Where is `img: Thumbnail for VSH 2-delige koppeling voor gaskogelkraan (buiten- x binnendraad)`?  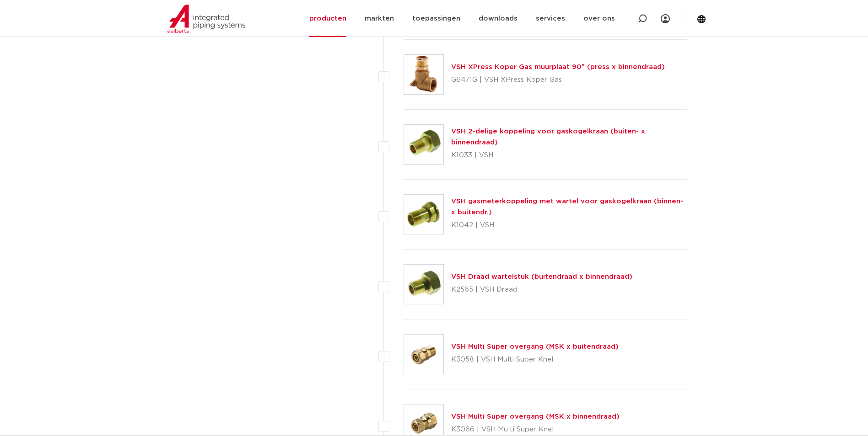
img: Thumbnail for VSH 2-delige koppeling voor gaskogelkraan (buiten- x binnendraad) is located at coordinates (424, 145).